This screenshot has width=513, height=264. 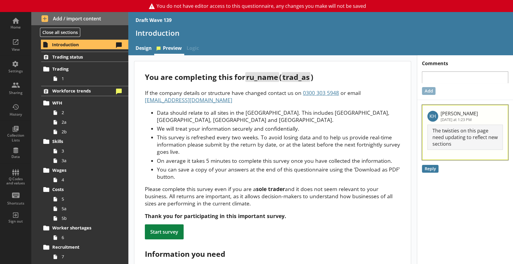 What do you see at coordinates (85, 247) in the screenshot?
I see `a: Recruitment` at bounding box center [85, 247].